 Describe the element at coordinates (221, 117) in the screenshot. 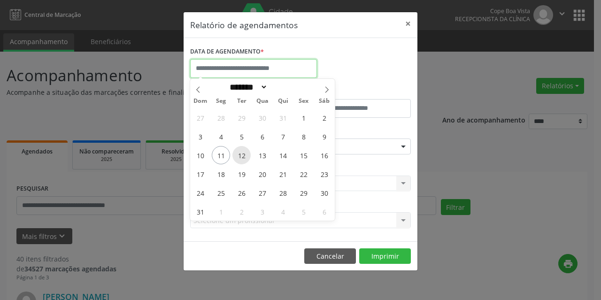

I see `span: Julho 28, 2025` at that location.